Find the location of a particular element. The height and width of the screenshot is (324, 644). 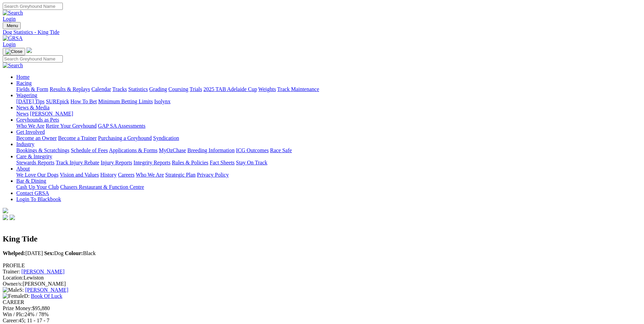

a: Grading is located at coordinates (158, 89).